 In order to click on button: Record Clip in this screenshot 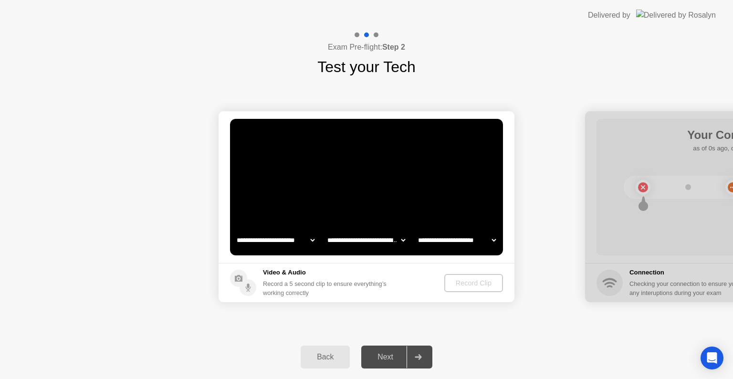, I will do `click(473, 283)`.